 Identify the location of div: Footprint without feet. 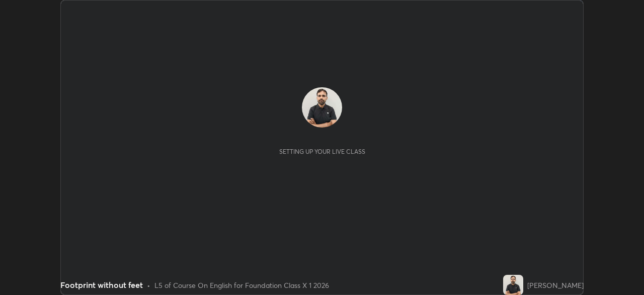
(101, 285).